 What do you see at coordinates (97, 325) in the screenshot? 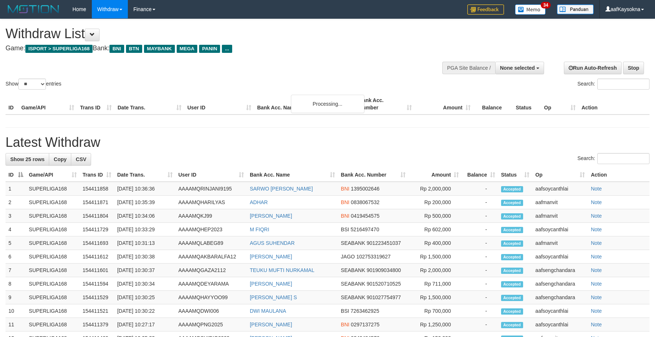
I see `td: 154411379` at bounding box center [97, 325].